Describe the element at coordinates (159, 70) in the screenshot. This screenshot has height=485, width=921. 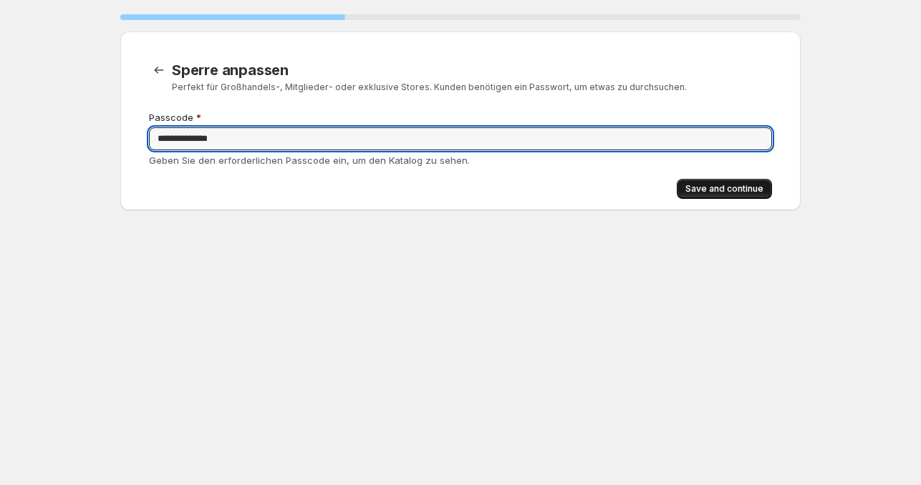
I see `button: Zurück zu Vorlagen` at that location.